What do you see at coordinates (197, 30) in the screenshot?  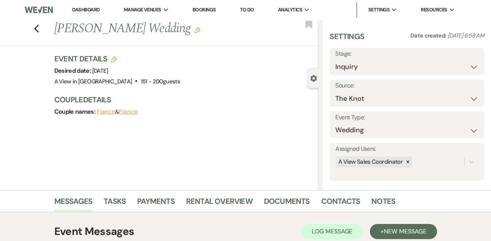 I see `button: Edit` at bounding box center [197, 30].